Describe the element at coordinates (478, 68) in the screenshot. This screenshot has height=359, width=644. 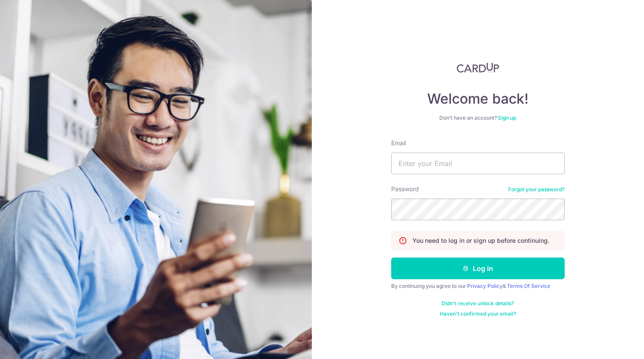
I see `img: CardUp Logo` at that location.